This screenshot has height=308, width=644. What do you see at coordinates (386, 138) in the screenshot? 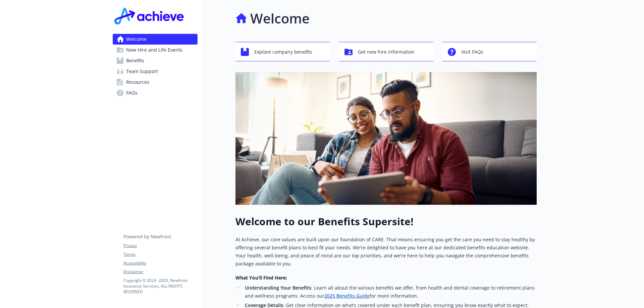
I see `img: overview page banner` at bounding box center [386, 138].